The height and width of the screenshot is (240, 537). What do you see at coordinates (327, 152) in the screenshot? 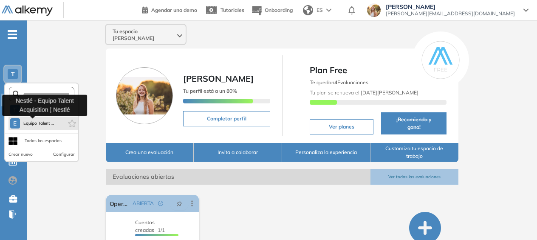
I see `button: Personaliza la experiencia` at bounding box center [327, 152].